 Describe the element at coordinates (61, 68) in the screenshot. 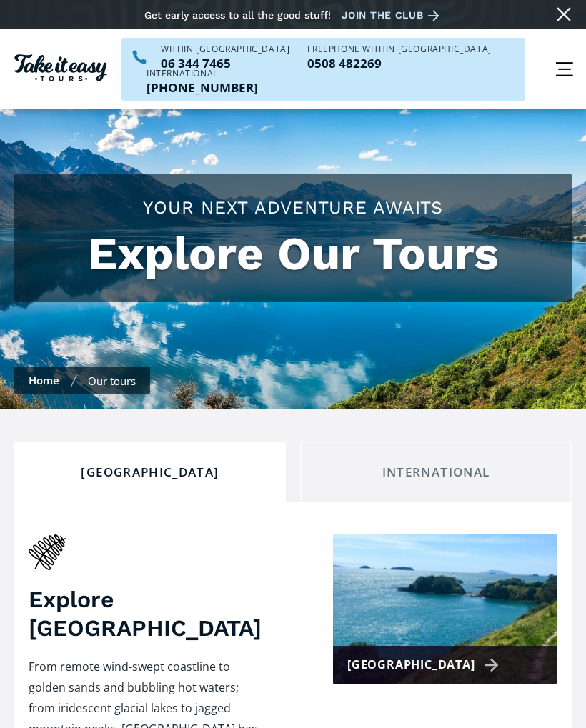

I see `img: Take it easy Tours logo` at that location.